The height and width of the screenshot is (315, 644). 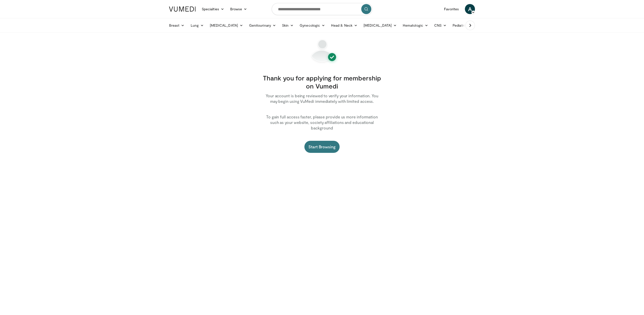 What do you see at coordinates (288, 26) in the screenshot?
I see `a: Skin` at bounding box center [288, 26].